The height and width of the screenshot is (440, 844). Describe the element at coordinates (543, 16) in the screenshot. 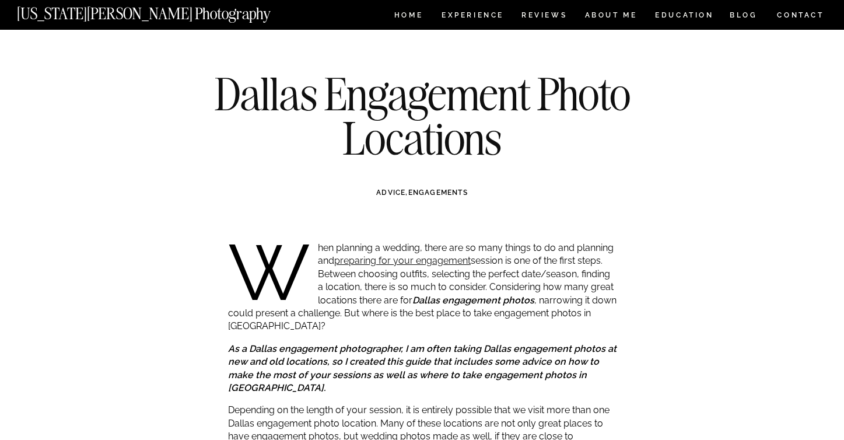

I see `a: REVIEWS` at that location.